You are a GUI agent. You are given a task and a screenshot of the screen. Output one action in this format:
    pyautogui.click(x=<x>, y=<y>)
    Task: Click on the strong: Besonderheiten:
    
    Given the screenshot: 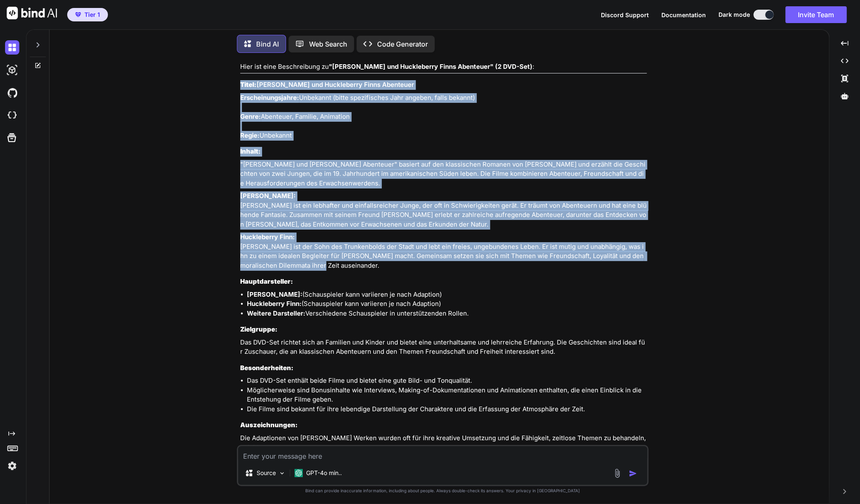 What is the action you would take?
    pyautogui.click(x=267, y=368)
    